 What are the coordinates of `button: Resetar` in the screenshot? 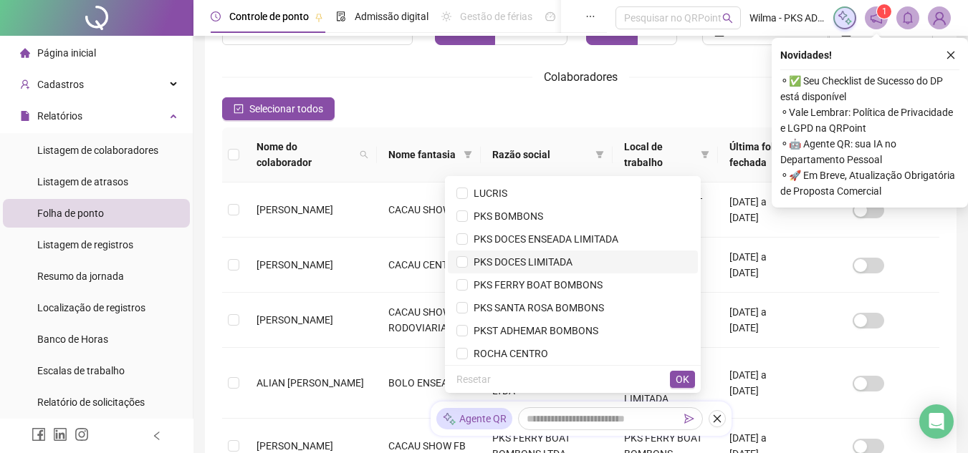 It's located at (473, 380).